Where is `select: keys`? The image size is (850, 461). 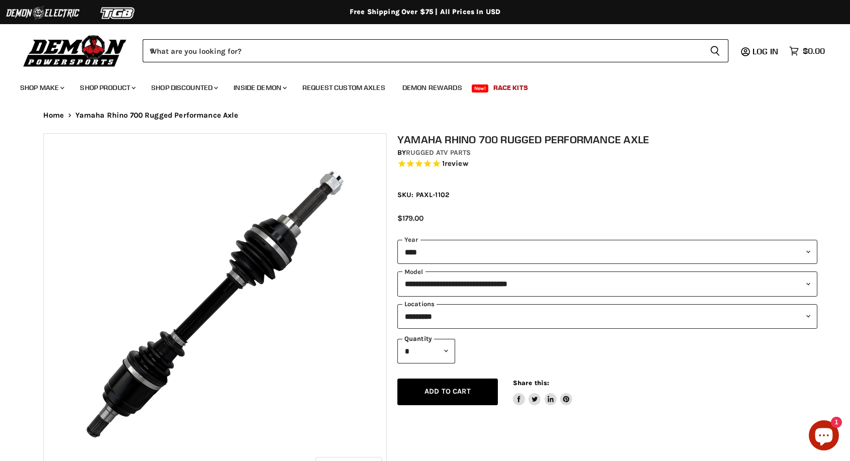 select: keys is located at coordinates (608, 316).